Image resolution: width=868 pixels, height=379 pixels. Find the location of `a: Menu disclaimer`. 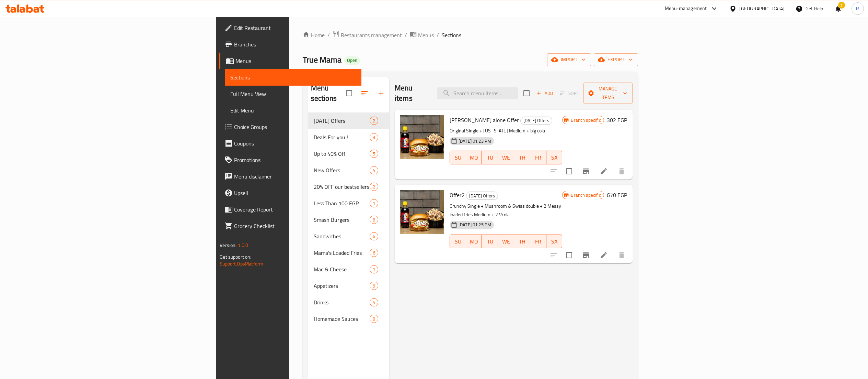

a: Menu disclaimer is located at coordinates (290, 176).